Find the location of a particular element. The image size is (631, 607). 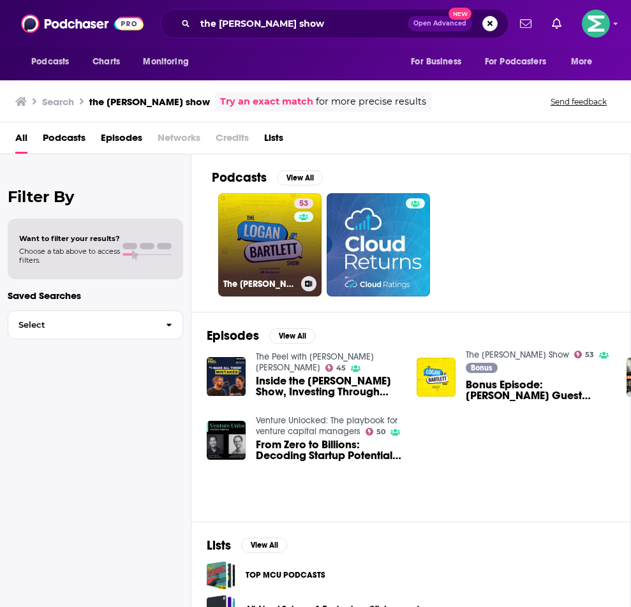

a: Podchaser - Follow, Share and Rate Podcasts is located at coordinates (82, 24).